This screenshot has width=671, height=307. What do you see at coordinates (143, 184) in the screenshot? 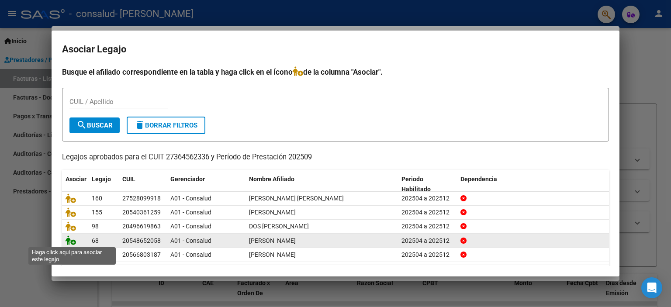
I see `datatable-header-cell: CUIL` at bounding box center [143, 184].